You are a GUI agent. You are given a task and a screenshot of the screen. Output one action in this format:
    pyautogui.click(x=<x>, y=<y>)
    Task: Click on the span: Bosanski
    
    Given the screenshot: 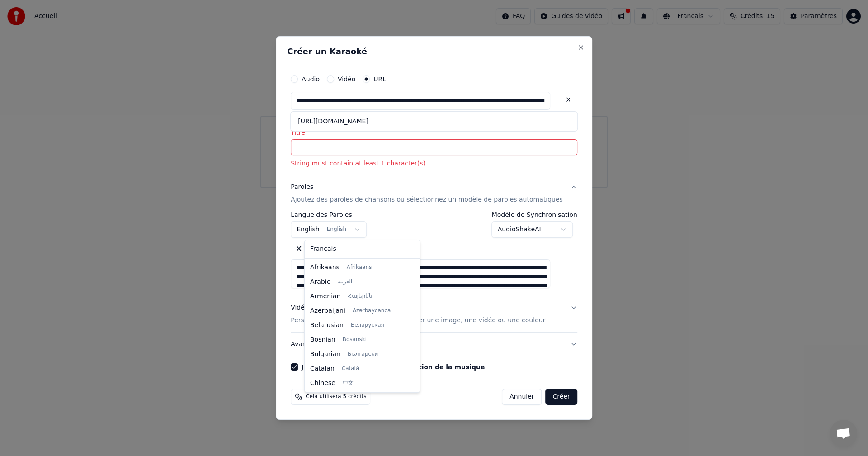 What is the action you would take?
    pyautogui.click(x=354, y=340)
    